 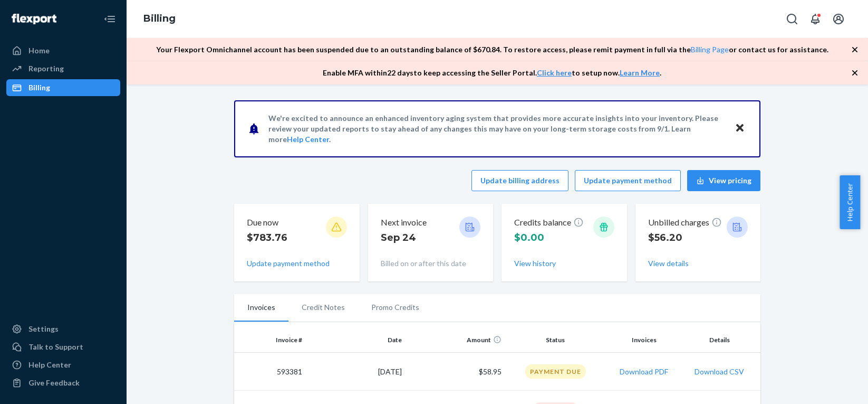 What do you see at coordinates (270, 340) in the screenshot?
I see `th: Invoice #` at bounding box center [270, 340].